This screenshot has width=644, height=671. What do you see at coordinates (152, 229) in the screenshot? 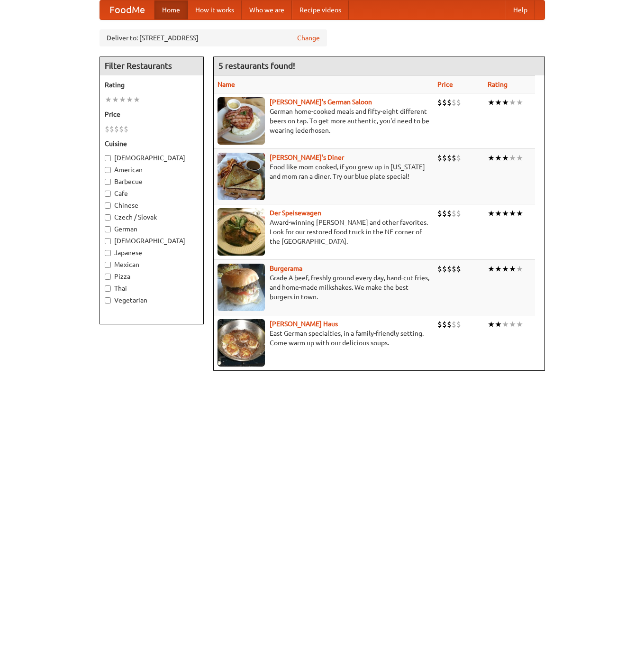
I see `label: German` at bounding box center [152, 229].